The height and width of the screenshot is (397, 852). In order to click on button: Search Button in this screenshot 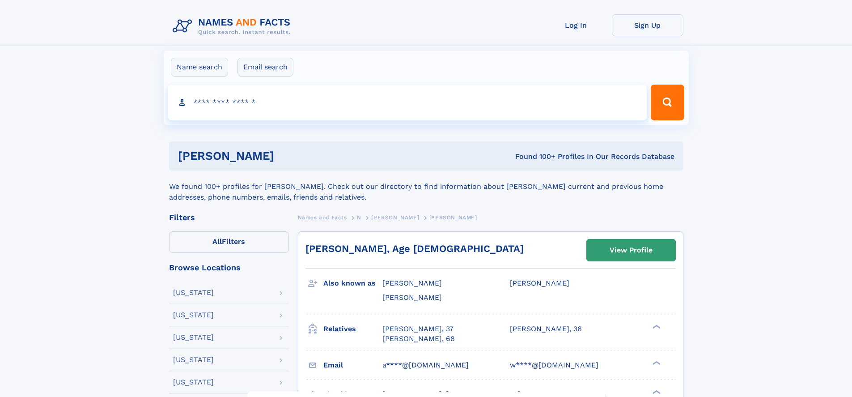, I will do `click(667, 102)`.